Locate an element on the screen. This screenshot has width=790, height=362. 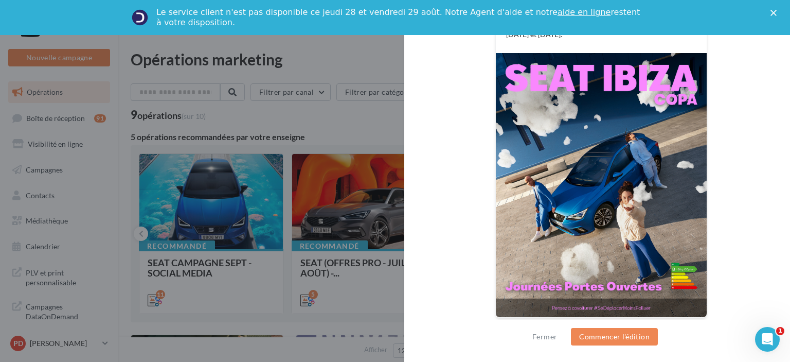
img: Profile image for Service-Client is located at coordinates (140, 17).